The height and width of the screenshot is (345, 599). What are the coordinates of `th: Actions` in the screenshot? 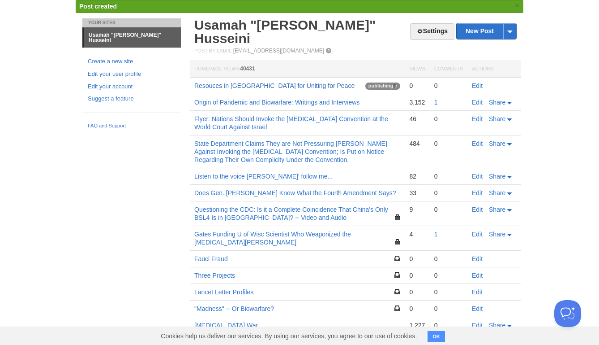 It's located at (495, 69).